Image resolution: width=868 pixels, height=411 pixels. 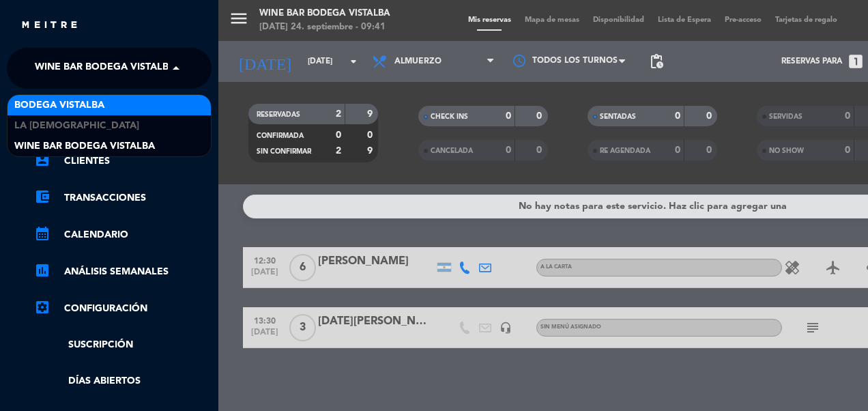 I want to click on a: calendar_monthCalendario, so click(x=123, y=235).